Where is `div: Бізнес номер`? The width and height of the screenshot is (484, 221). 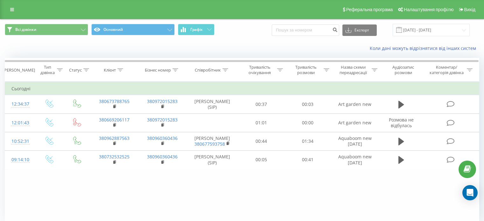
div: Бізнес номер is located at coordinates (158, 70).